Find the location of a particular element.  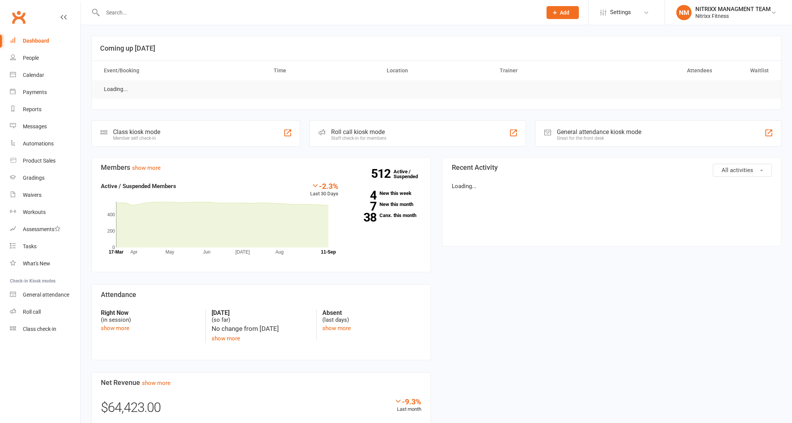

h3: Net Revenue is located at coordinates (261, 382).